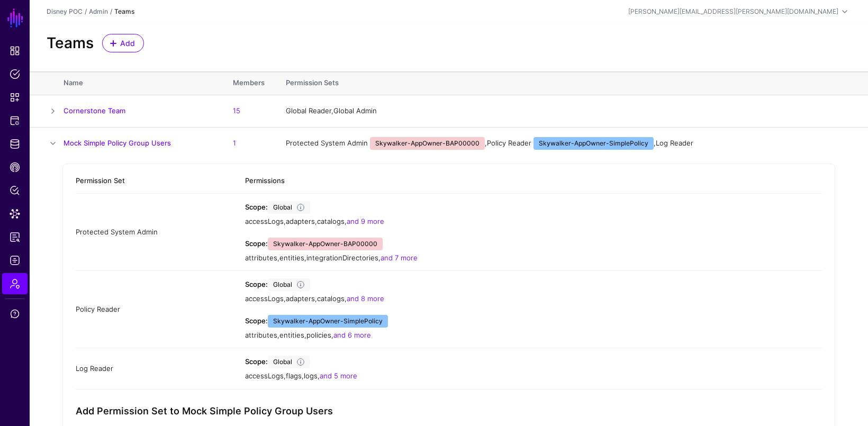  I want to click on th: Permission Sets, so click(572, 83).